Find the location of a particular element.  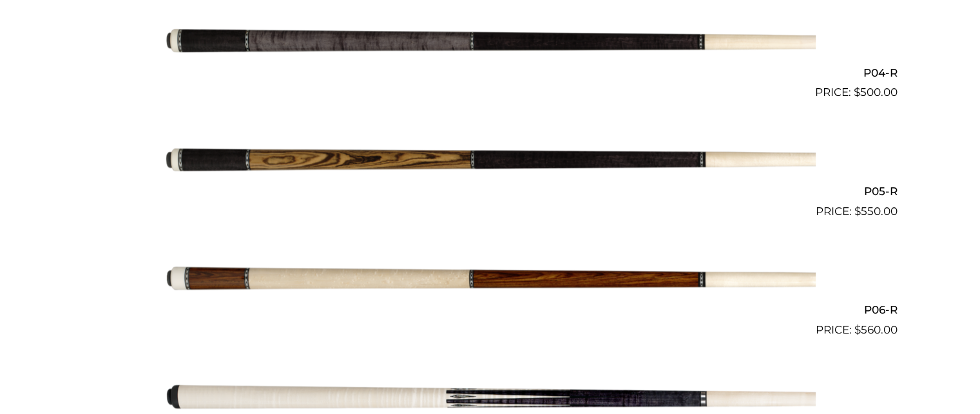

bdi: 550.00 is located at coordinates (876, 211).